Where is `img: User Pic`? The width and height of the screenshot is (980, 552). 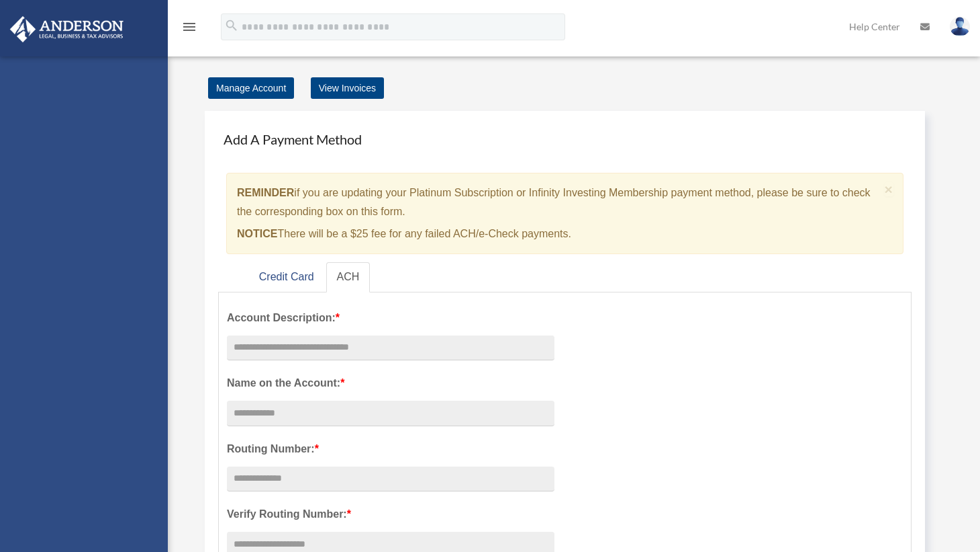 img: User Pic is located at coordinates (960, 26).